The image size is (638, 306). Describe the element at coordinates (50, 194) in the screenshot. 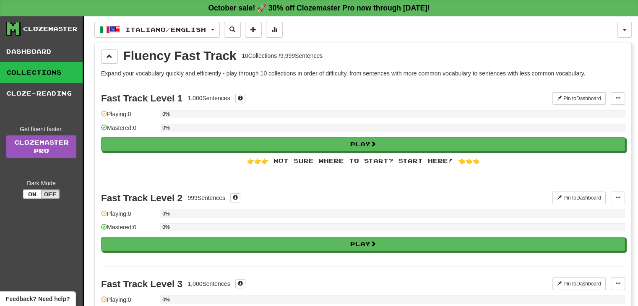

I see `button: Off` at that location.